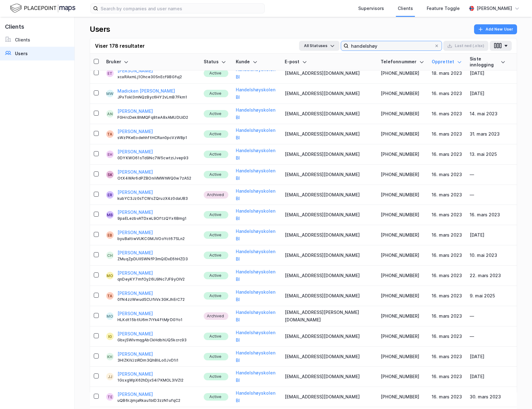  What do you see at coordinates (403, 62) in the screenshot?
I see `div: Telefonnummer` at bounding box center [403, 62].